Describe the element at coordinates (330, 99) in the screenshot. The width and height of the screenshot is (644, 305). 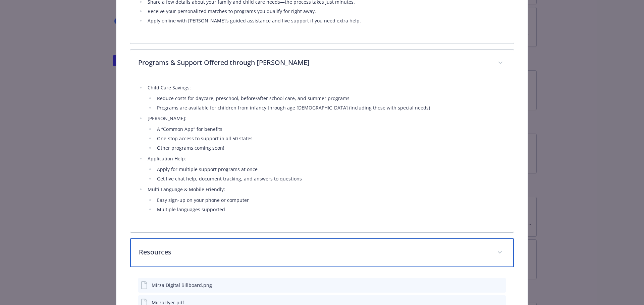
I see `li: Reduce costs for daycare, preschool, before/after school care, and summer programs` at that location.